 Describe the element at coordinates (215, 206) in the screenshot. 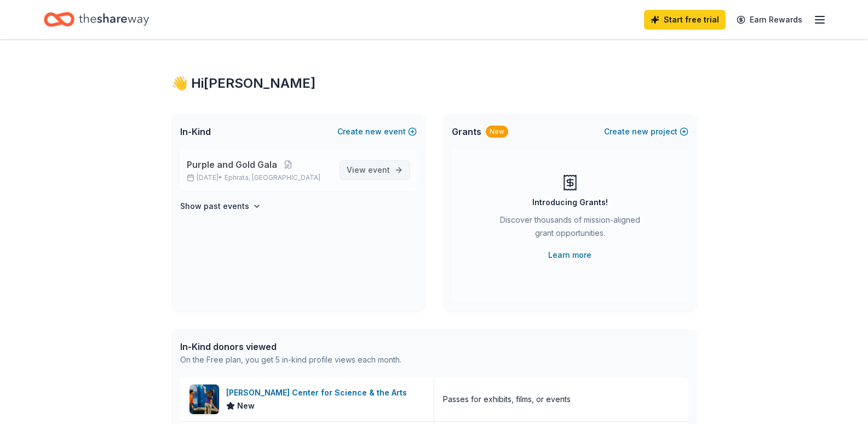

I see `h4: Show past events` at that location.